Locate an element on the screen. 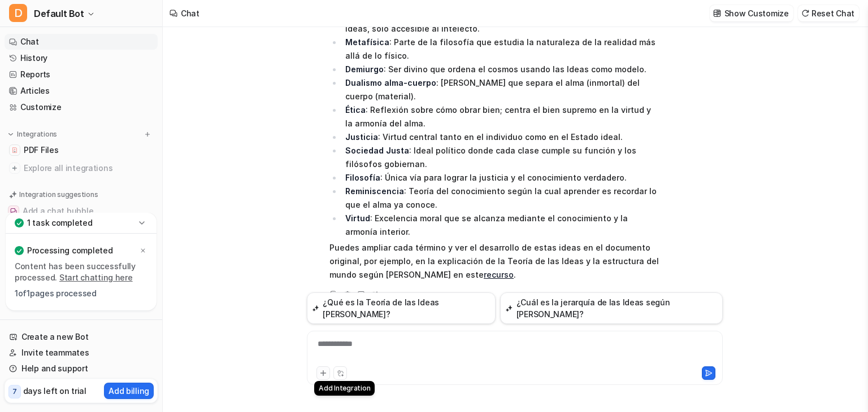  li: : Virtud central tanto en el individuo como en el Estado ideal. is located at coordinates (501, 137).